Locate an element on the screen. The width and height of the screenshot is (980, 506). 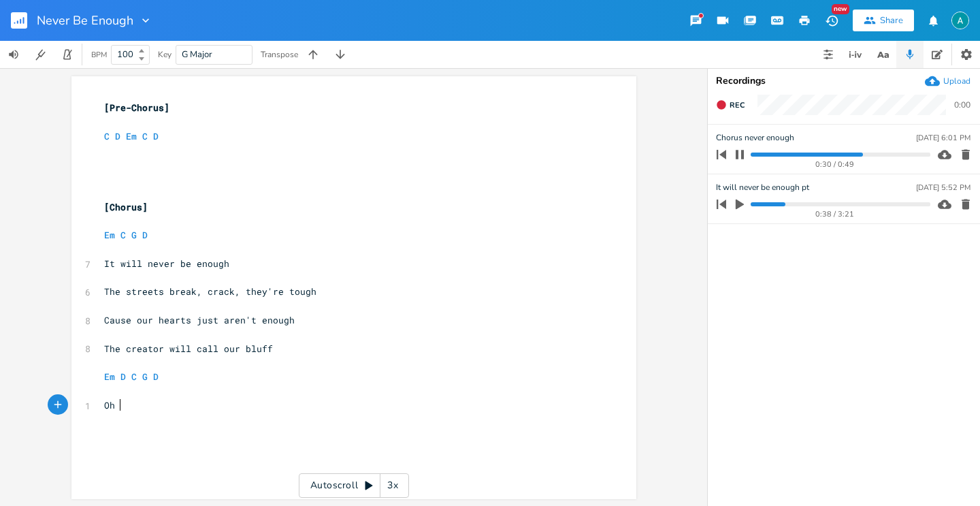
div: BPM is located at coordinates (99, 55).